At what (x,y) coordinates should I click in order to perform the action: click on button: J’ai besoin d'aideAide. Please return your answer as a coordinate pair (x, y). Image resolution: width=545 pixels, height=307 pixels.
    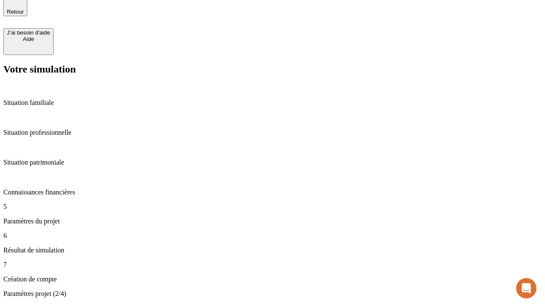
    Looking at the image, I should click on (29, 41).